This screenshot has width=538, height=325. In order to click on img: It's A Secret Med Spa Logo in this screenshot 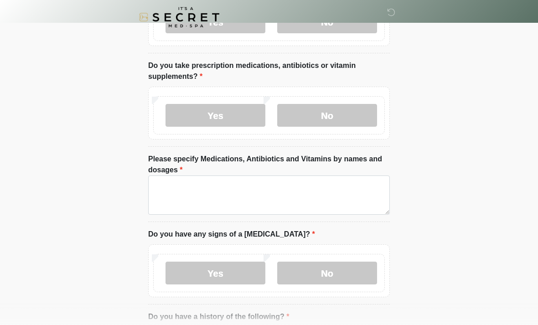, I will do `click(179, 17)`.